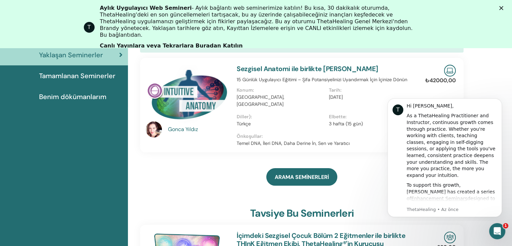  I want to click on font: T, so click(89, 27).